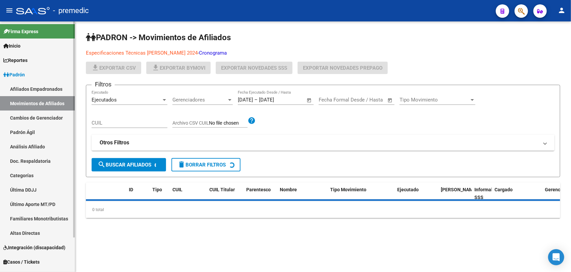 This screenshot has height=272, width=571. Describe the element at coordinates (260, 194) in the screenshot. I see `datatable-header-cell: Parentesco` at that location.